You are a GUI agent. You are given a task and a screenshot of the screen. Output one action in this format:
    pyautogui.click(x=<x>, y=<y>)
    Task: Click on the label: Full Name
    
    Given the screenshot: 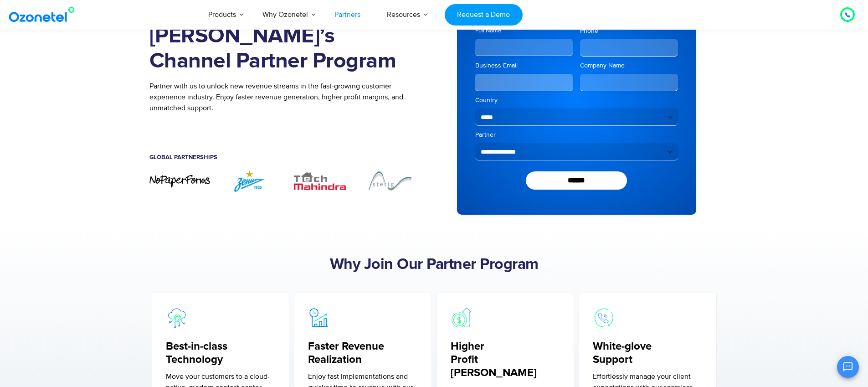 What is the action you would take?
    pyautogui.click(x=524, y=31)
    